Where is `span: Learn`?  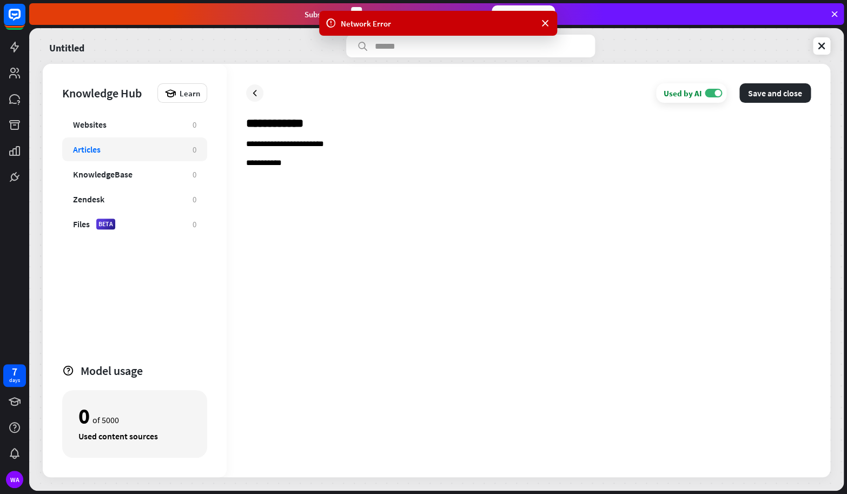 span: Learn is located at coordinates (190, 93).